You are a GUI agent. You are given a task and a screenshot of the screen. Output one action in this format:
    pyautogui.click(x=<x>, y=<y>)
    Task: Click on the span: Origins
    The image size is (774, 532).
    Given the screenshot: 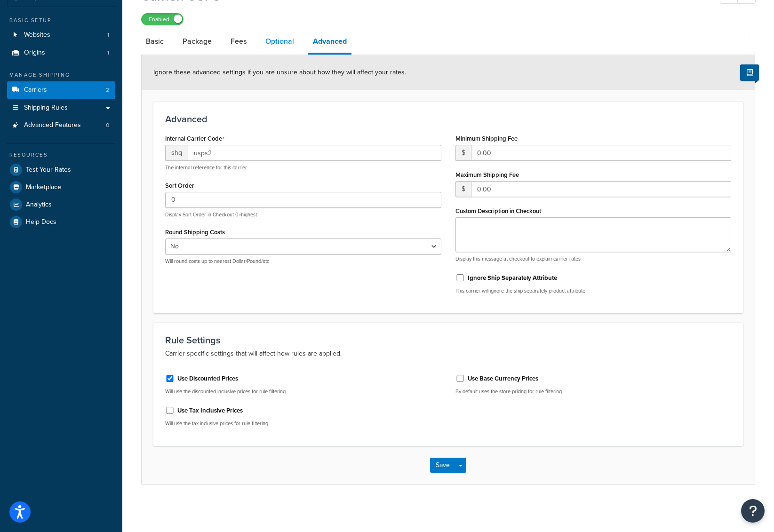 What is the action you would take?
    pyautogui.click(x=34, y=53)
    